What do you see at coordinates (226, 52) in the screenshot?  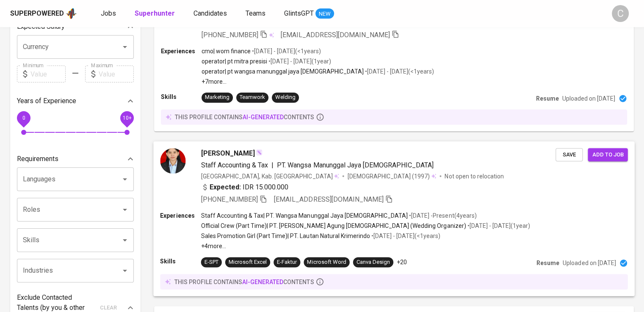 I see `p: cmo | wom finance` at bounding box center [226, 52].